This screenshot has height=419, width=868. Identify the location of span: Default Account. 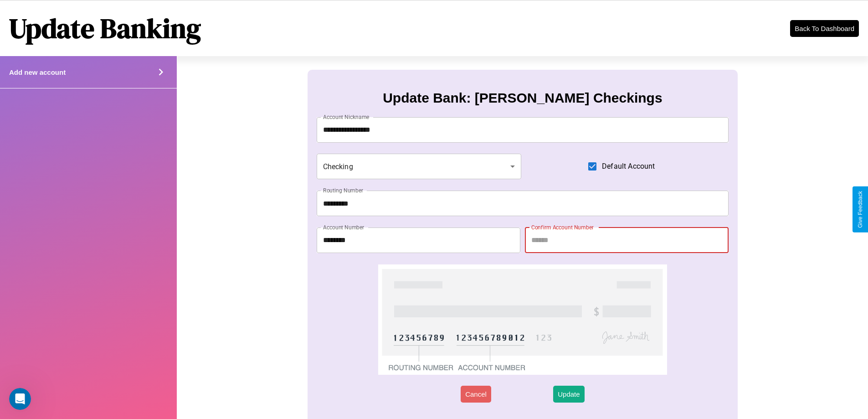
(628, 166).